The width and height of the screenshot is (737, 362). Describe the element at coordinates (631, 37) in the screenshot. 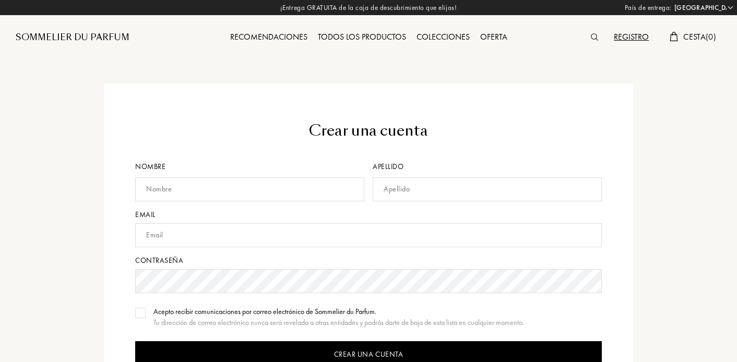

I see `a: Registro` at that location.